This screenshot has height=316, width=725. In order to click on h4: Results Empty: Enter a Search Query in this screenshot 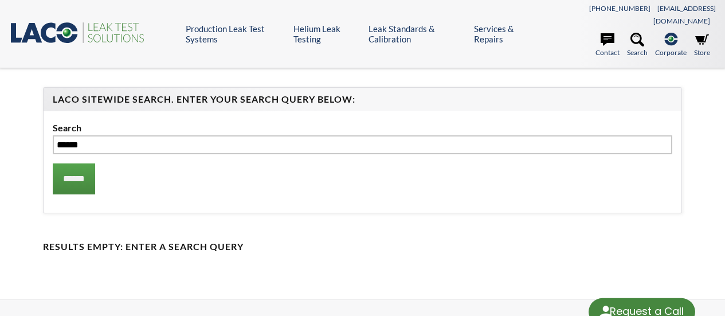, I will do `click(362, 246)`.